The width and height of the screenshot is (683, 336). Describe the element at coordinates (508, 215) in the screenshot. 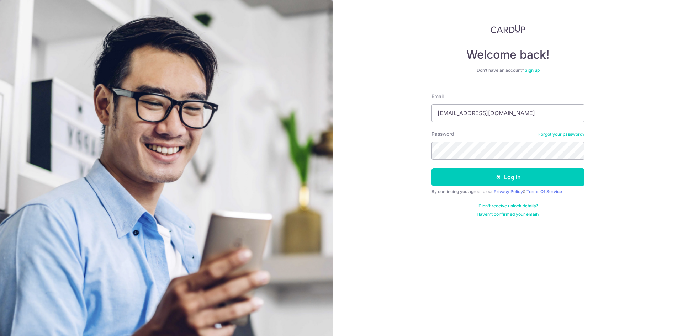

I see `a: Haven't confirmed your email?` at that location.